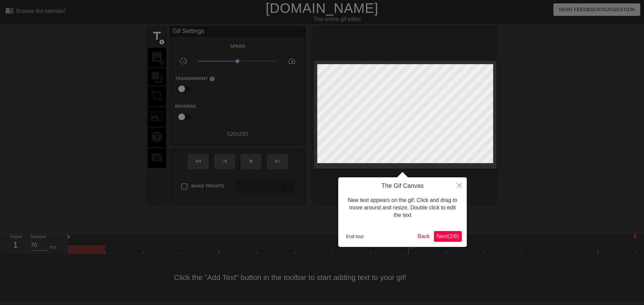 The height and width of the screenshot is (305, 644). Describe the element at coordinates (402, 208) in the screenshot. I see `div: New text appears on the gif. Click and drag to move around and resize. Double click to edit the text` at that location.